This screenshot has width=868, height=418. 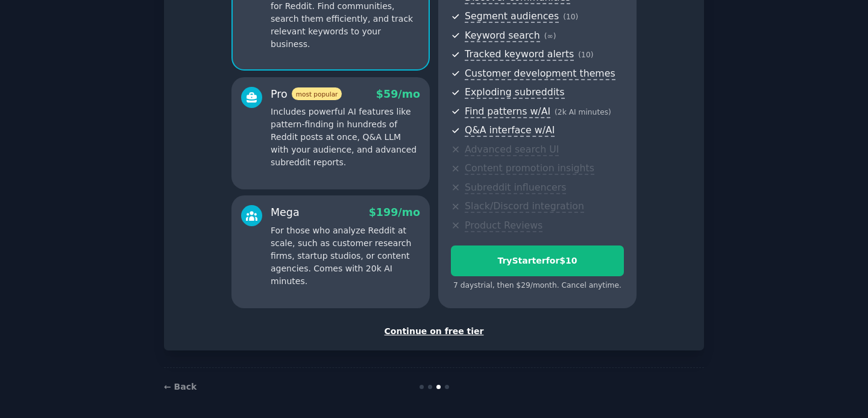 I want to click on span: Exploding subreddits, so click(x=514, y=92).